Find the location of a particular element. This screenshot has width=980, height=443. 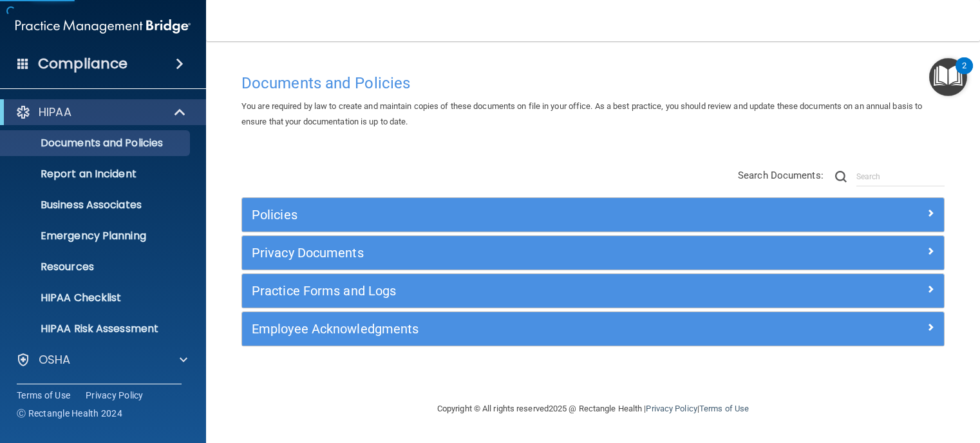

button: Open Resource Center, 2 new notifications is located at coordinates (948, 76).